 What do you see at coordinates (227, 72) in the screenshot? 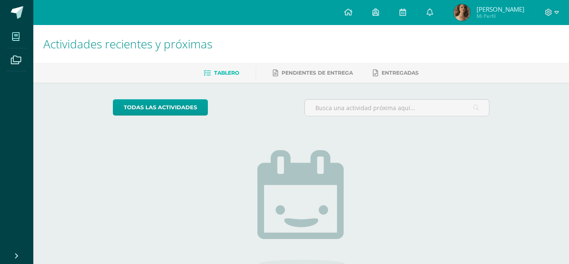
I see `span: Tablero` at bounding box center [227, 72].